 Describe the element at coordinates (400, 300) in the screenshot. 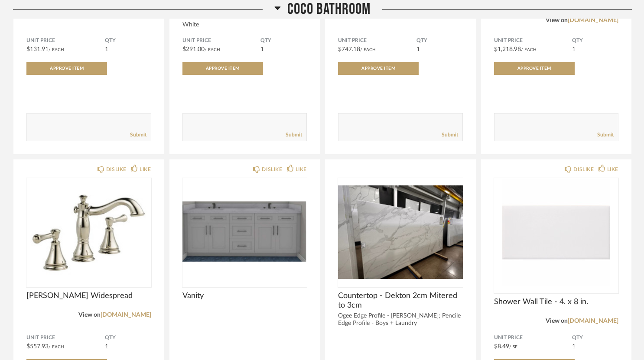

I see `span: Countertop - Dekton 2cm Mitered to 3cm` at that location.